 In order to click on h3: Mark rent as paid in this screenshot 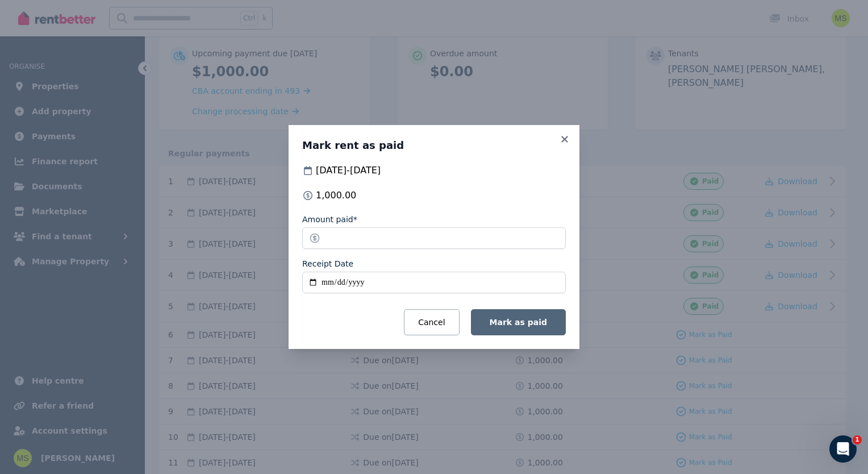, I will do `click(434, 145)`.